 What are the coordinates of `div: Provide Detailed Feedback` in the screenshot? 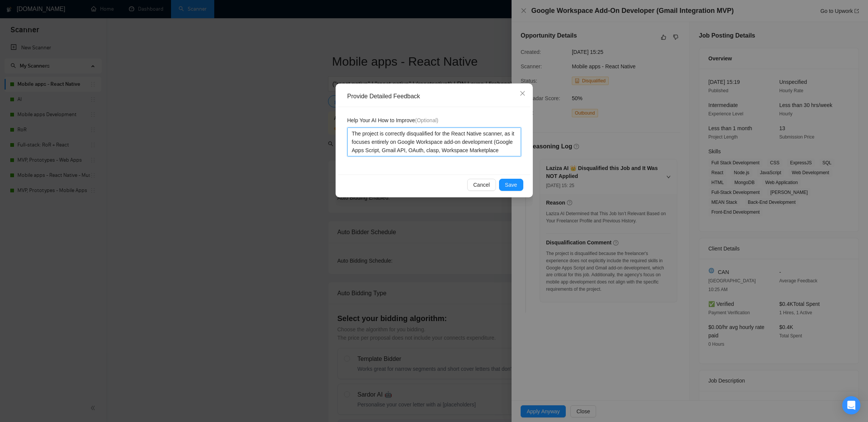 It's located at (437, 96).